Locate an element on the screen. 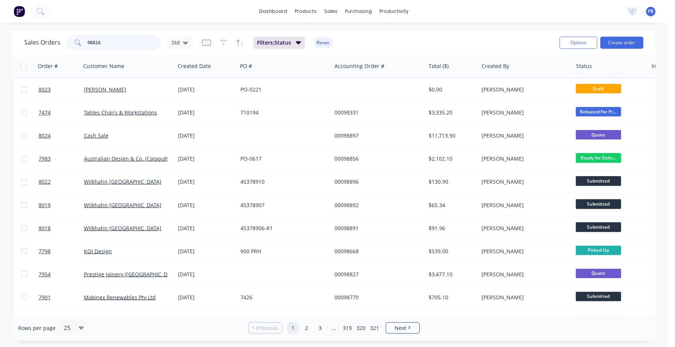  a: 7474 is located at coordinates (61, 113).